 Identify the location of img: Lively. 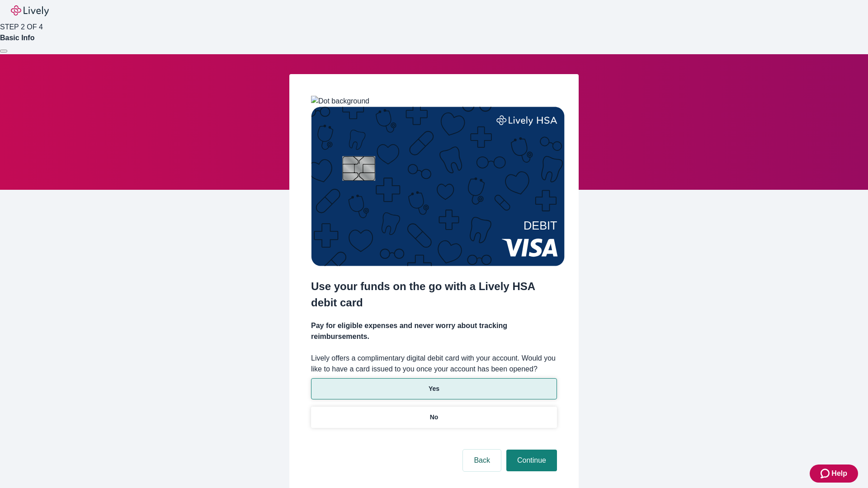
(30, 11).